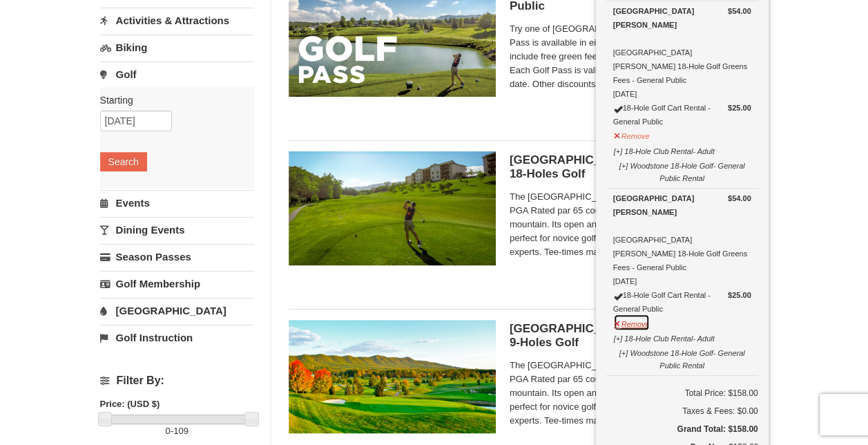 The width and height of the screenshot is (868, 445). I want to click on h4: Filter By:, so click(176, 381).